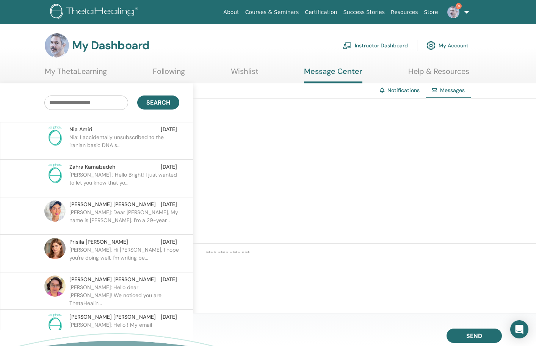  I want to click on div: Open Intercom Messenger, so click(519, 329).